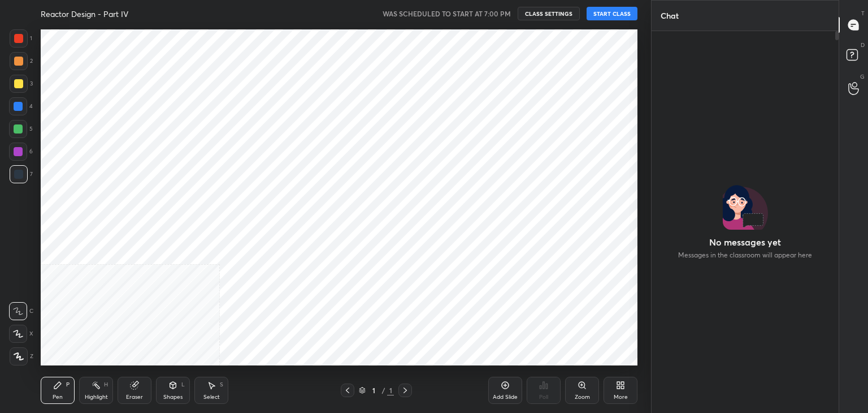 Image resolution: width=868 pixels, height=413 pixels. What do you see at coordinates (862, 76) in the screenshot?
I see `p: G` at bounding box center [862, 76].